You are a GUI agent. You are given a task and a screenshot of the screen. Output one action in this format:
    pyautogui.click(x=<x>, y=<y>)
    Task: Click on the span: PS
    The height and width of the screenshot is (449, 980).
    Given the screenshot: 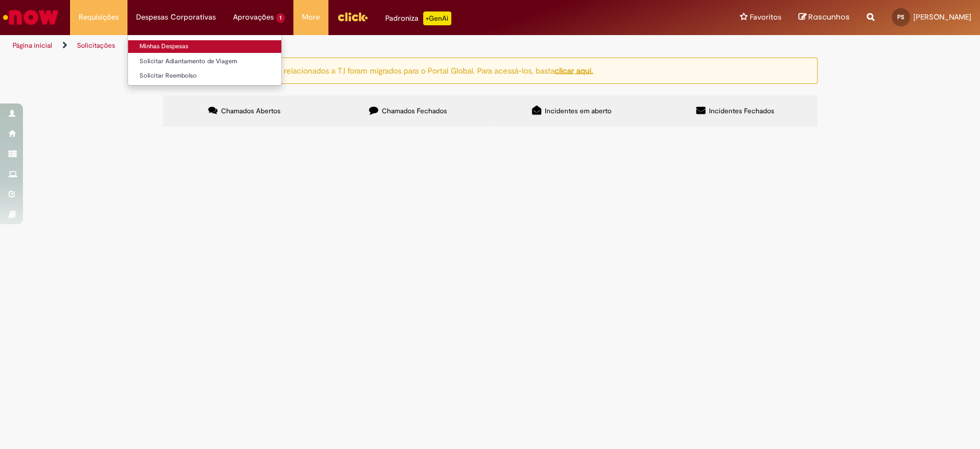 What is the action you would take?
    pyautogui.click(x=901, y=17)
    